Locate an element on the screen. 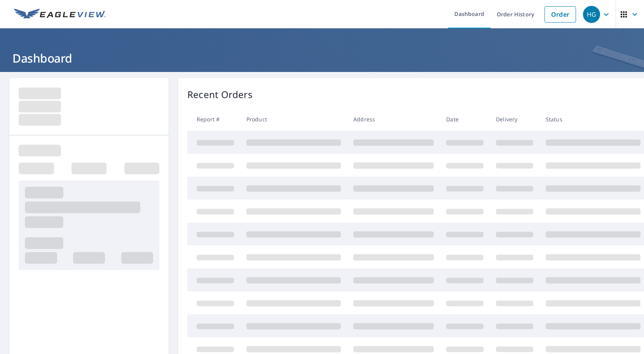  div: HG is located at coordinates (591, 14).